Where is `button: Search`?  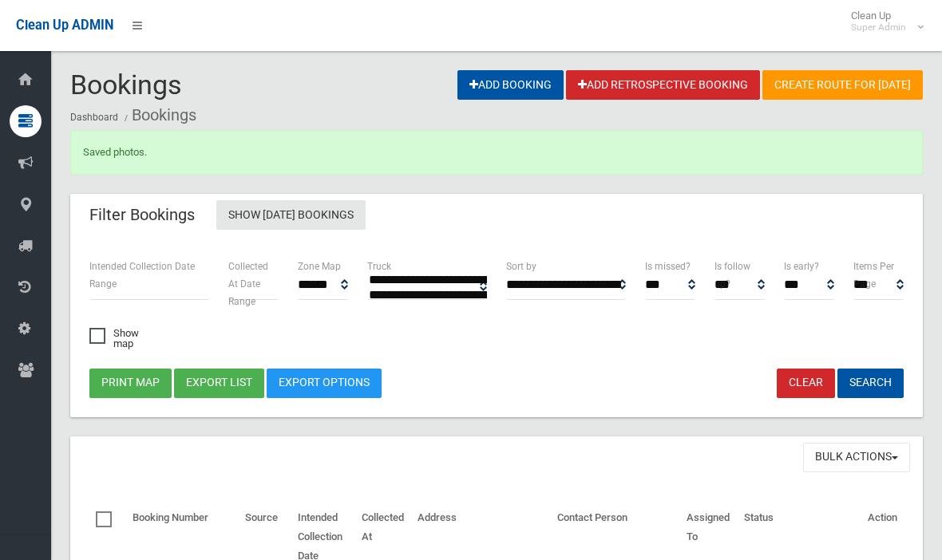 button: Search is located at coordinates (870, 383).